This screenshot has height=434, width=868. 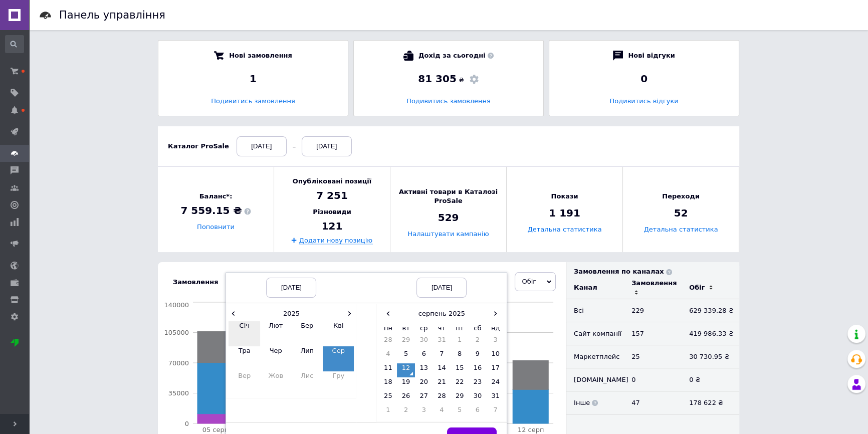 I want to click on td: 178 622 ₴, so click(x=710, y=403).